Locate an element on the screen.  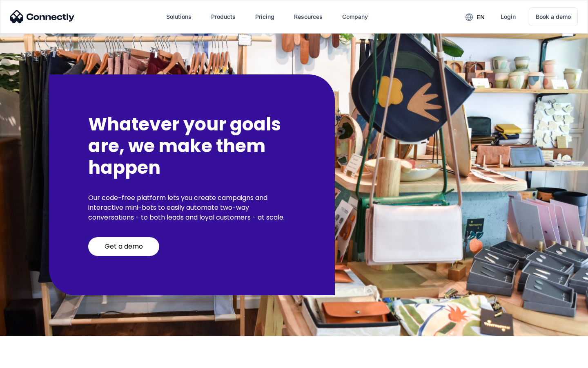
a: Book a demo is located at coordinates (553, 17).